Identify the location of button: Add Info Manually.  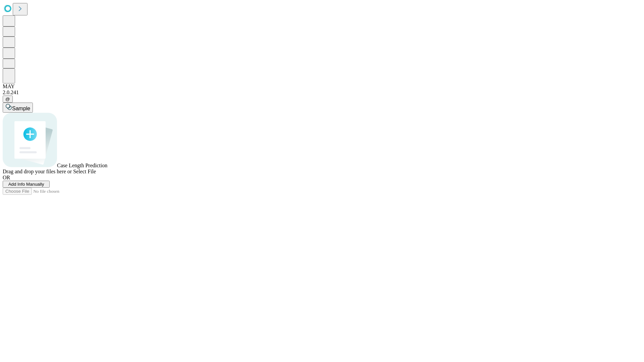
(26, 184).